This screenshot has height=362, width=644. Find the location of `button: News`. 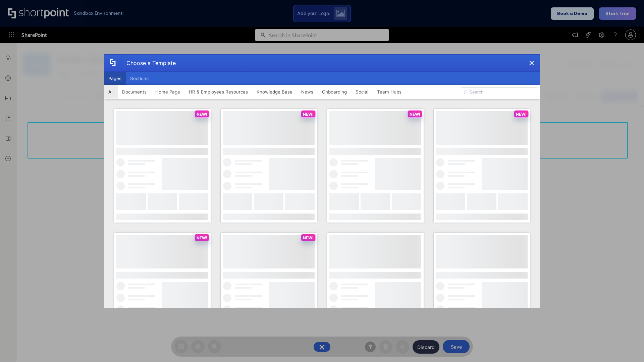

button: News is located at coordinates (307, 92).